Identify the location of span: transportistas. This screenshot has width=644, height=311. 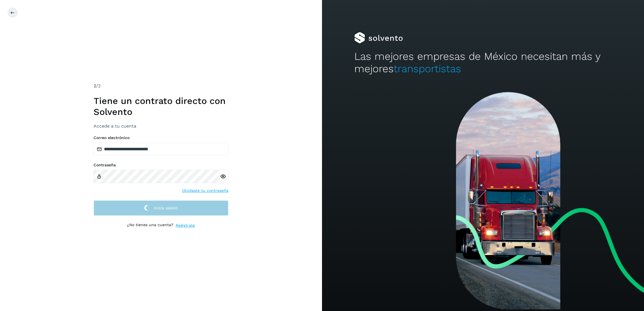
(428, 69).